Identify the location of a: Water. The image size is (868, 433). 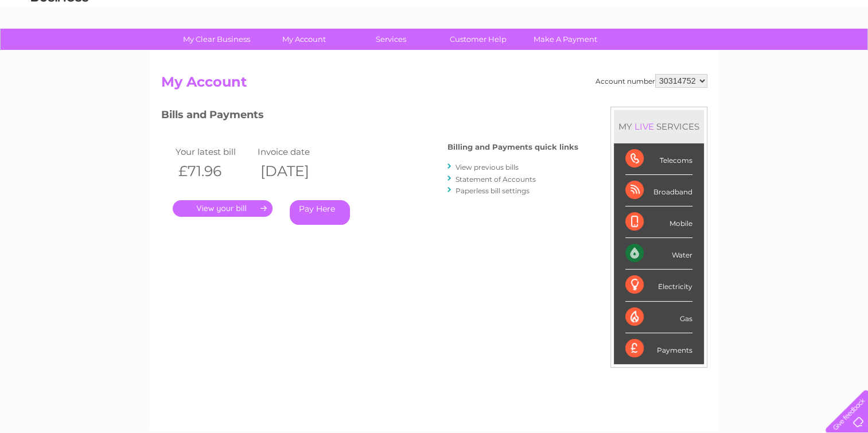
(677, 53).